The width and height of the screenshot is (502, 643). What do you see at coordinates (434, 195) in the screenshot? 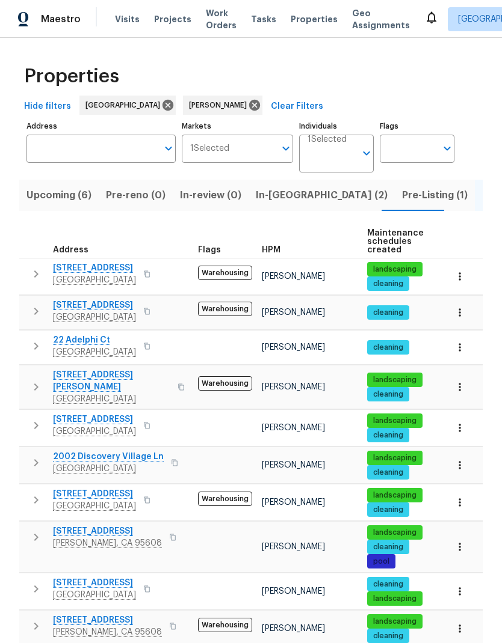
I see `span: Pre-Listing (1)` at bounding box center [434, 195].